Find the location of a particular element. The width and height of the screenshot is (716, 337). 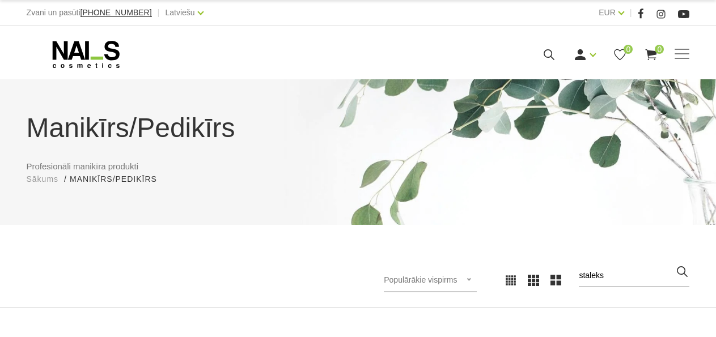

input: Meklēt produktus ... is located at coordinates (634, 276).